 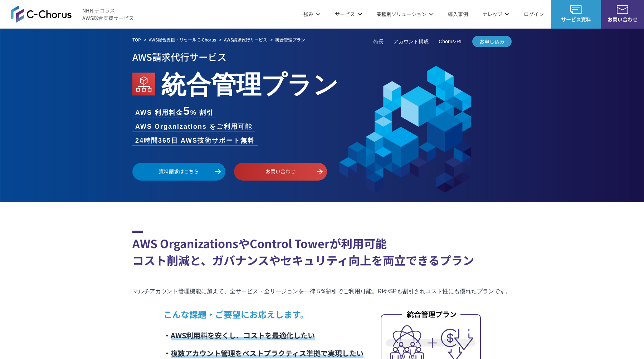 What do you see at coordinates (280, 172) in the screenshot?
I see `a: お問い合わせ` at bounding box center [280, 172].